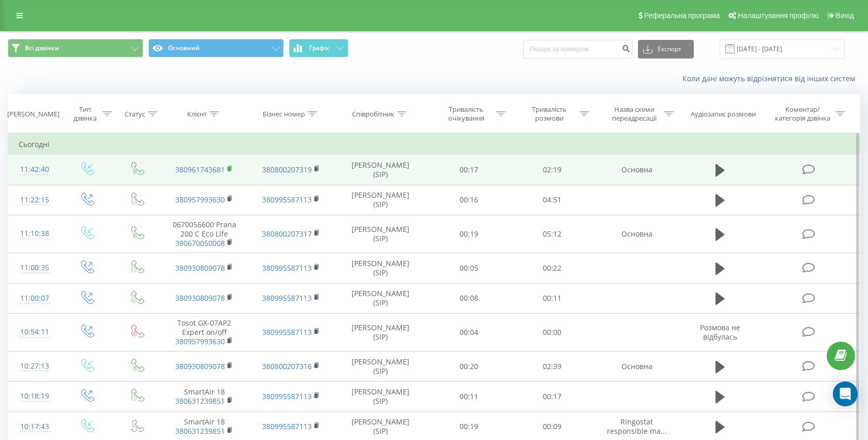  I want to click on span: Всі дзвінки, so click(42, 48).